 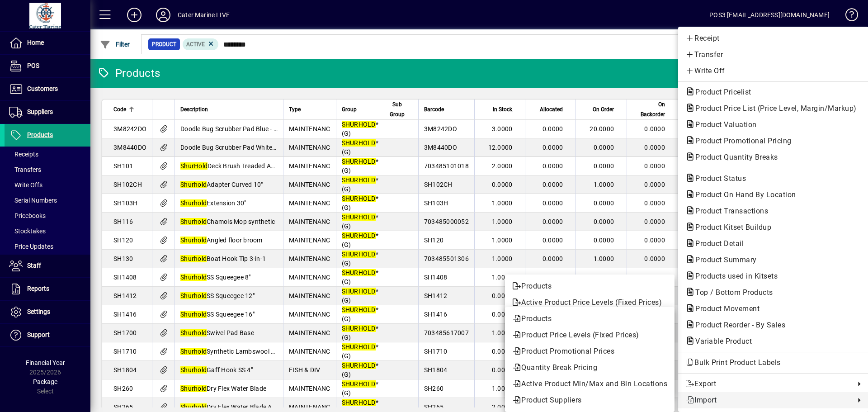 What do you see at coordinates (720, 92) in the screenshot?
I see `span: Product Pricelist` at bounding box center [720, 92].